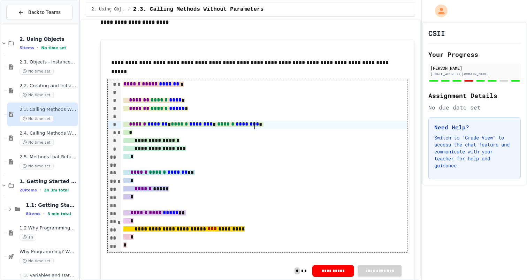 The width and height of the screenshot is (527, 280). I want to click on span: Why Programming? Why Java? - Quiz, so click(48, 252).